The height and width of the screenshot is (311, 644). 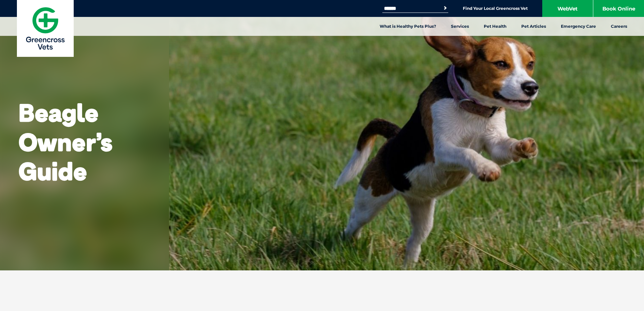 What do you see at coordinates (445, 8) in the screenshot?
I see `button: Search` at bounding box center [445, 8].